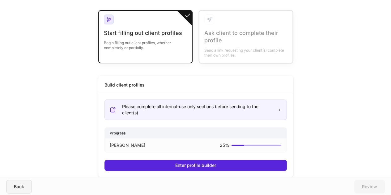 The height and width of the screenshot is (195, 391). I want to click on div: Begin filling out client profiles, whether completely or partially., so click(145, 44).